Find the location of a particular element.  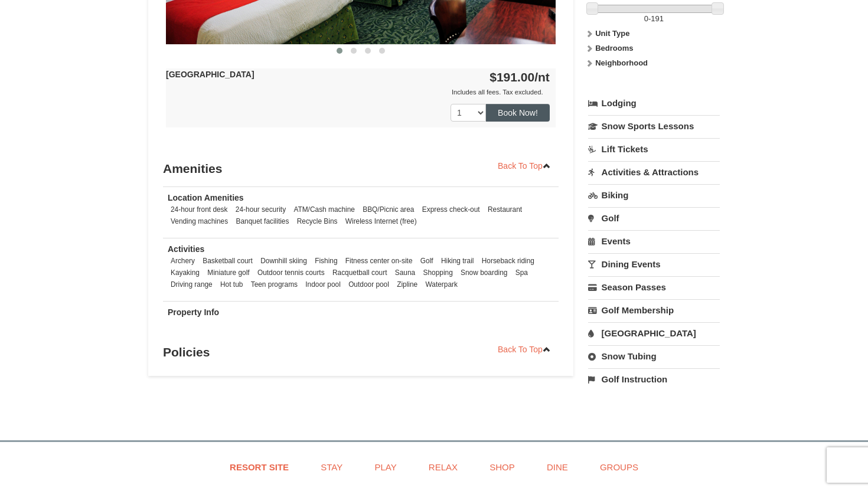

li: Miniature golf is located at coordinates (228, 273).